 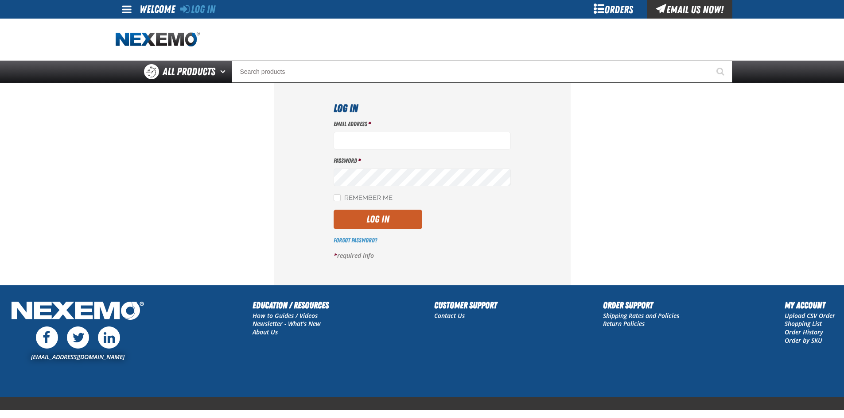 I want to click on a: Home, so click(x=158, y=39).